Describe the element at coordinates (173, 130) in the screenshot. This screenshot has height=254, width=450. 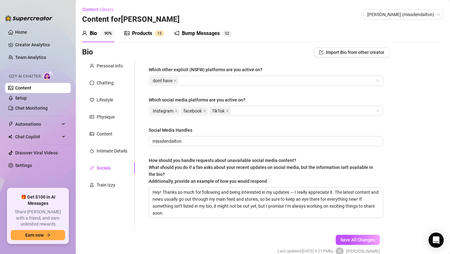
I see `label: Social Media Handles` at that location.